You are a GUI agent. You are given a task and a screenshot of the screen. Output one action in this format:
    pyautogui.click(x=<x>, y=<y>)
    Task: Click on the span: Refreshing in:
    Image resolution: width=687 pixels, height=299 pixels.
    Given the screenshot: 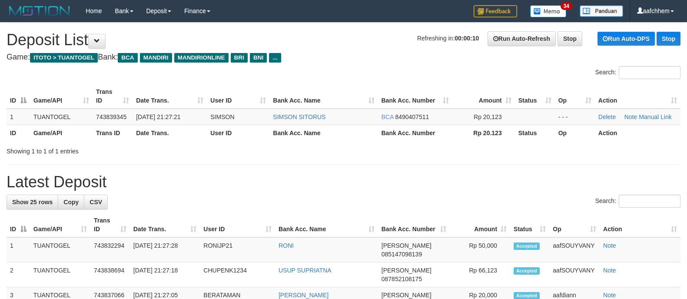 What is the action you would take?
    pyautogui.click(x=448, y=38)
    